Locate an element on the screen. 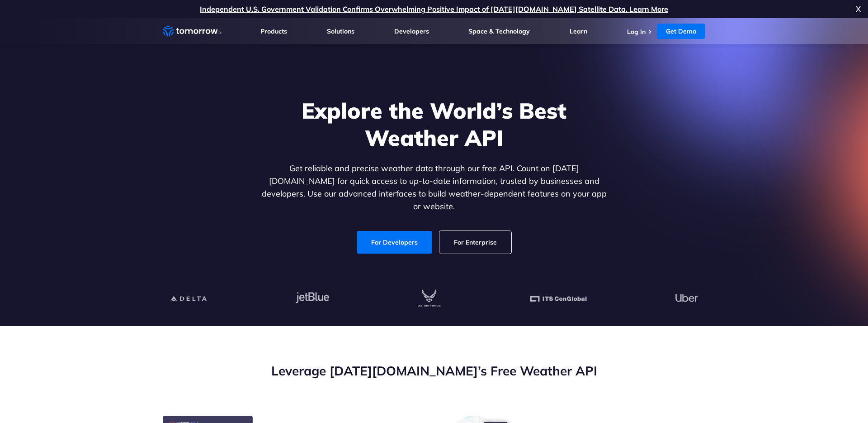 This screenshot has height=423, width=868. a: Learn is located at coordinates (579, 31).